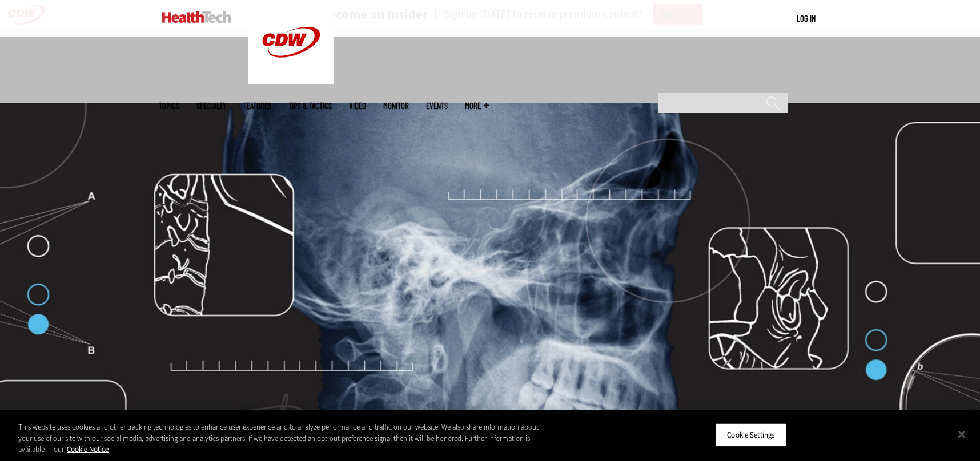  I want to click on span: Specialty, so click(211, 105).